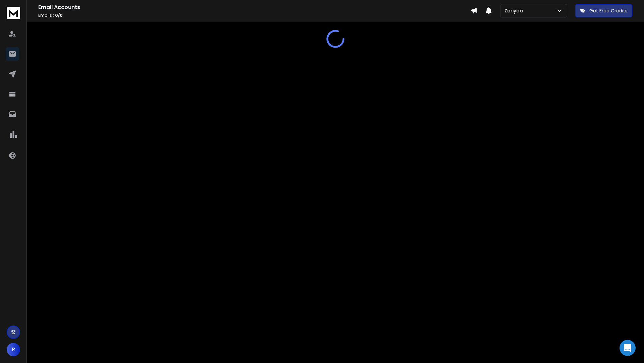 The image size is (644, 363). Describe the element at coordinates (515, 11) in the screenshot. I see `p: Zariyaa` at that location.